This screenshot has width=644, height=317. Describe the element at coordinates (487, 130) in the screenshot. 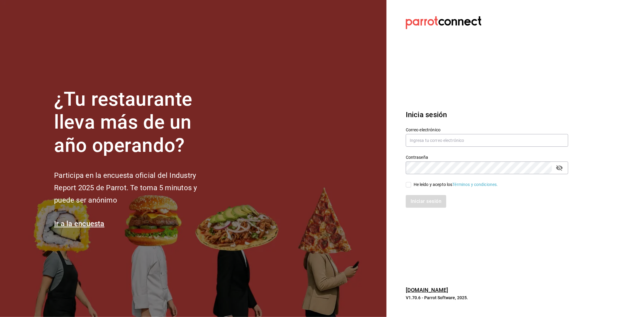

I see `label: Correo electrónico` at that location.